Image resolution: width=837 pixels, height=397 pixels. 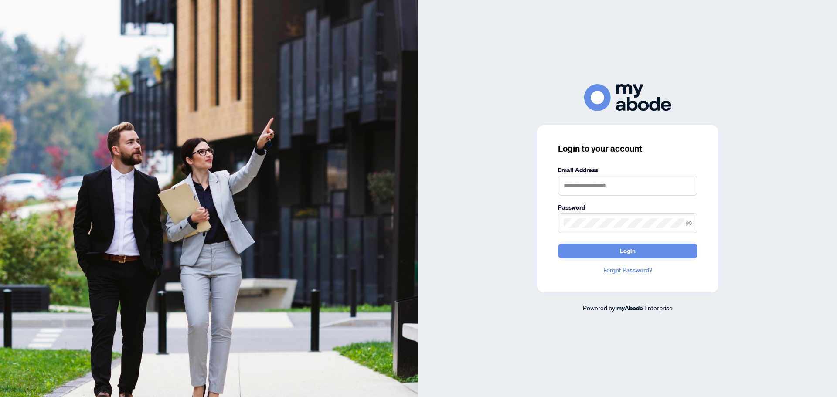 I want to click on span: Enterprise, so click(x=658, y=308).